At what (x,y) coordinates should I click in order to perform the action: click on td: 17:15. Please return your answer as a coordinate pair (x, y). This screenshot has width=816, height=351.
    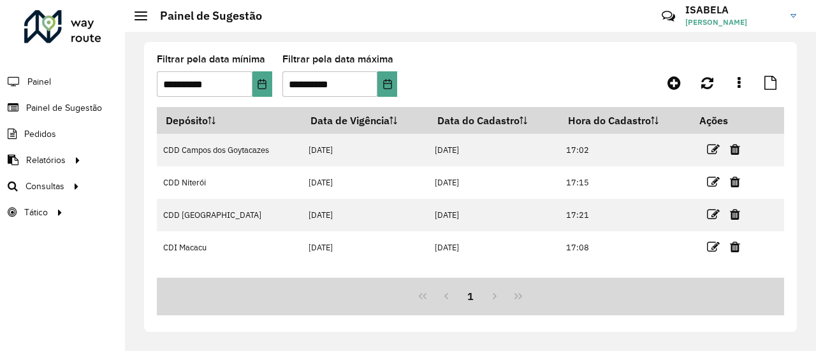
    Looking at the image, I should click on (625, 182).